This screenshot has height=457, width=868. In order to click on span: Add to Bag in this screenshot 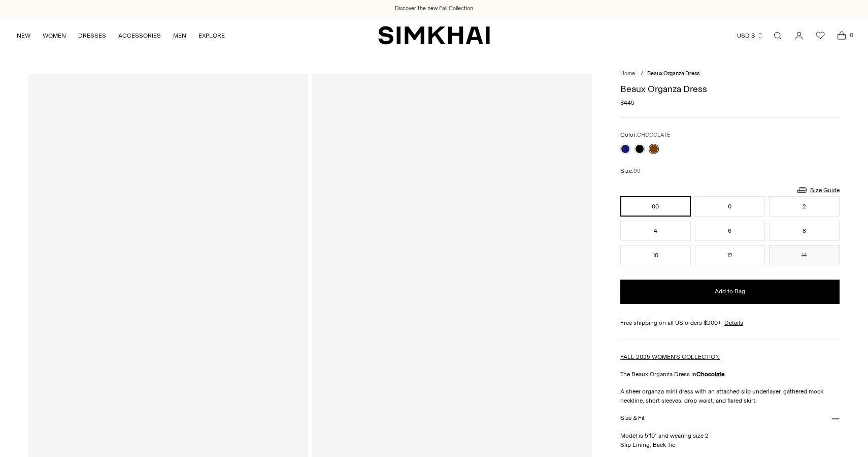, I will do `click(730, 291)`.